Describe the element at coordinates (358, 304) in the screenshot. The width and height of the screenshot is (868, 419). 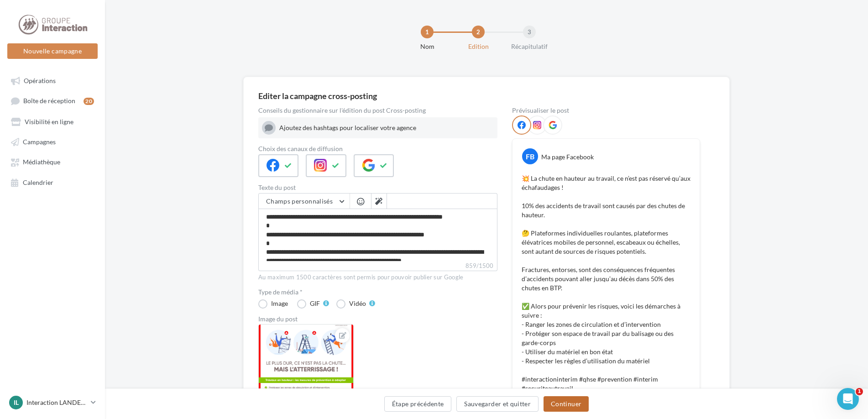
I see `div: Vidéo` at that location.